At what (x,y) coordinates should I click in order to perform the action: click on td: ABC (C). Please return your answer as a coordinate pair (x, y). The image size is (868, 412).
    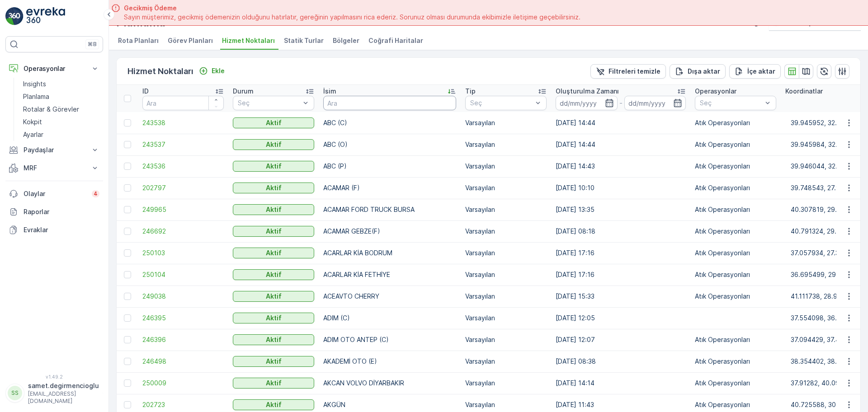
    Looking at the image, I should click on (390, 123).